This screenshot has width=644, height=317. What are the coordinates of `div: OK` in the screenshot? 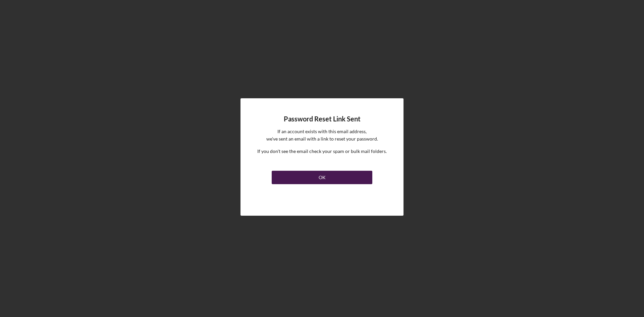 It's located at (322, 177).